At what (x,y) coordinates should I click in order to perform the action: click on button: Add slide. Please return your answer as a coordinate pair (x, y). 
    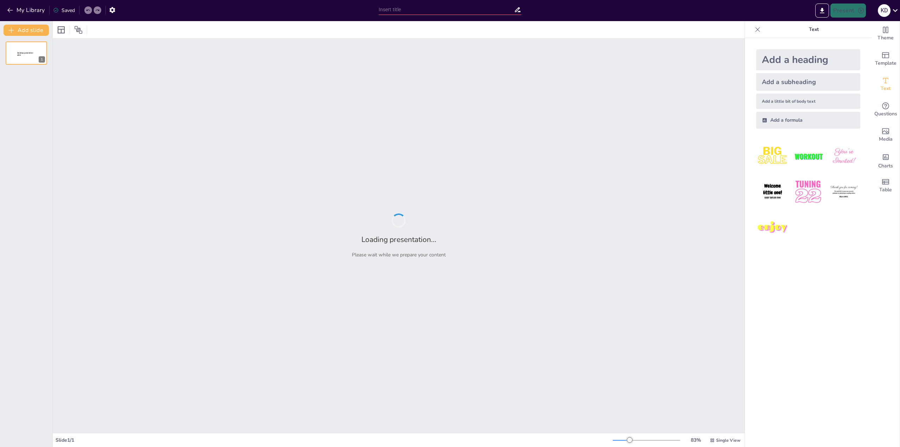
    Looking at the image, I should click on (26, 30).